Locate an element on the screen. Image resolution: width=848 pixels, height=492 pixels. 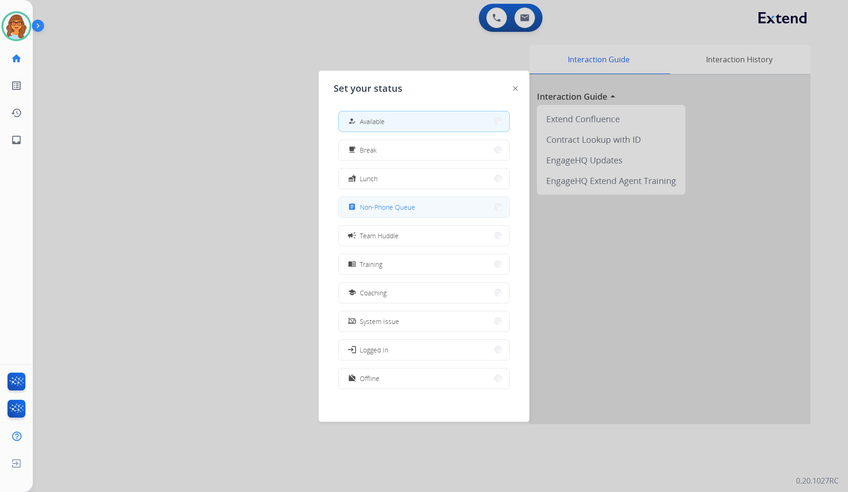
button: Lunch is located at coordinates (424, 178).